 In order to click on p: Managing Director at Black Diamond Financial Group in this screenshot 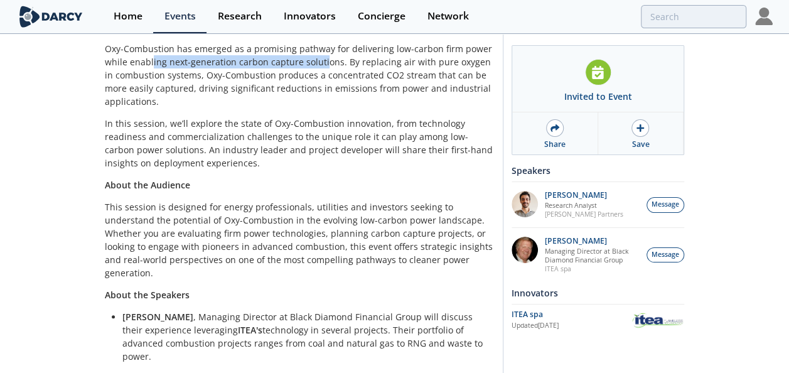, I will do `click(593, 256)`.